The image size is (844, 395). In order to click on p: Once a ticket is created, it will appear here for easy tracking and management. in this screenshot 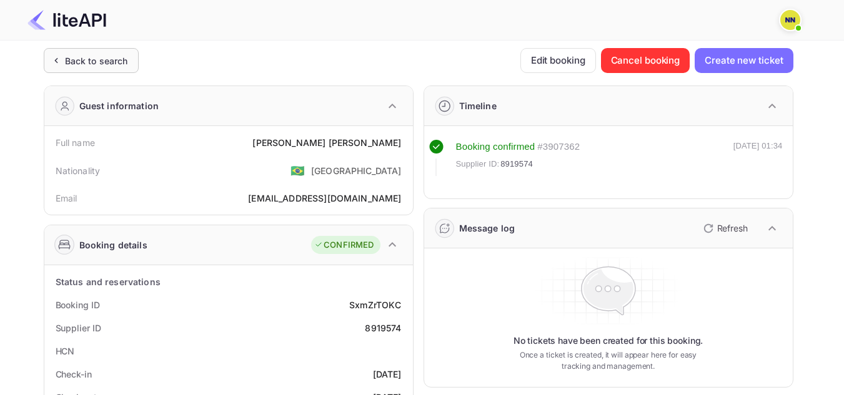, I will do `click(608, 361)`.